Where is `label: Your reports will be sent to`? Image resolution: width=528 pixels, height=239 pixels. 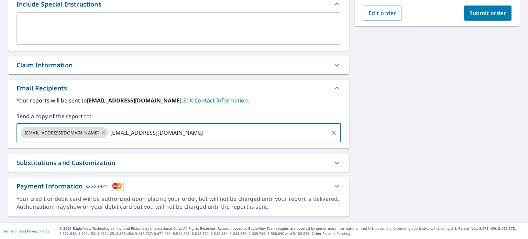
label: Your reports will be sent to is located at coordinates (179, 100).